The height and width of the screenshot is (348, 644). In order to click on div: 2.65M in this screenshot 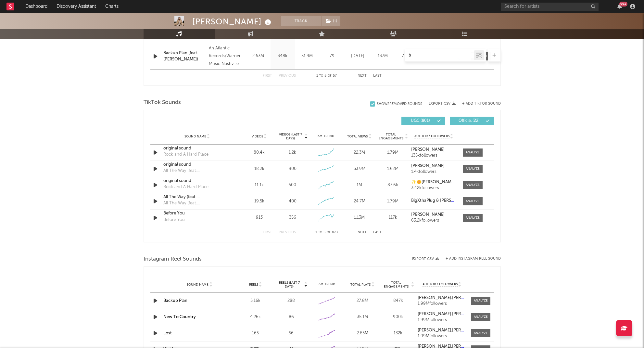, I will do `click(363, 333)`.